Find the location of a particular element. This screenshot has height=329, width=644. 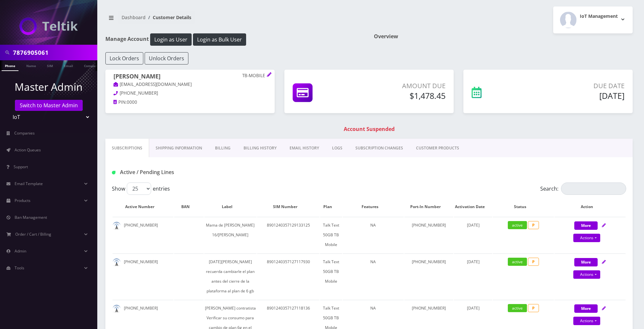

input: Search: is located at coordinates (593, 188).